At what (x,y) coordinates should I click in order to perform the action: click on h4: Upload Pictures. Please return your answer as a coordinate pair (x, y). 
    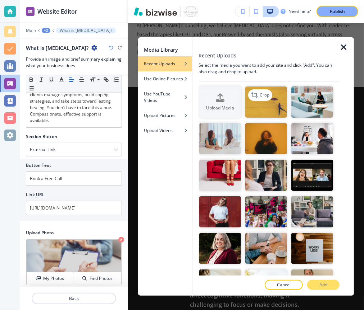
    Looking at the image, I should click on (160, 116).